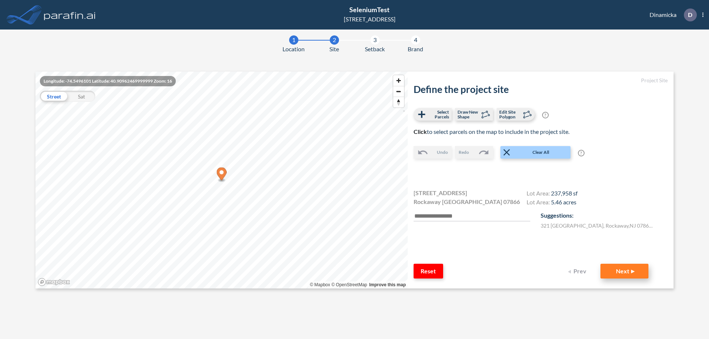  What do you see at coordinates (398, 102) in the screenshot?
I see `span: Reset bearing to north` at bounding box center [398, 102].